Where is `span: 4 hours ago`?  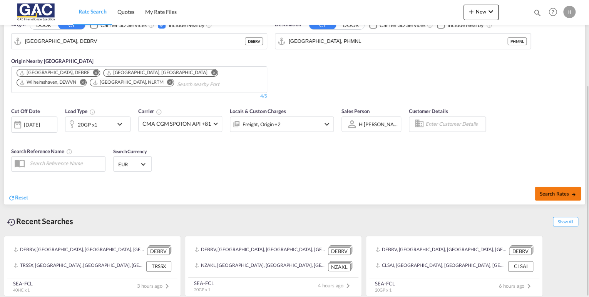 span: 4 hours ago is located at coordinates (336, 285).